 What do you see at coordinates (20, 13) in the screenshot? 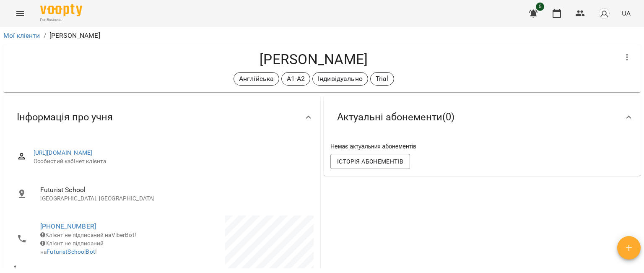
I see `button: Menu` at bounding box center [20, 13].